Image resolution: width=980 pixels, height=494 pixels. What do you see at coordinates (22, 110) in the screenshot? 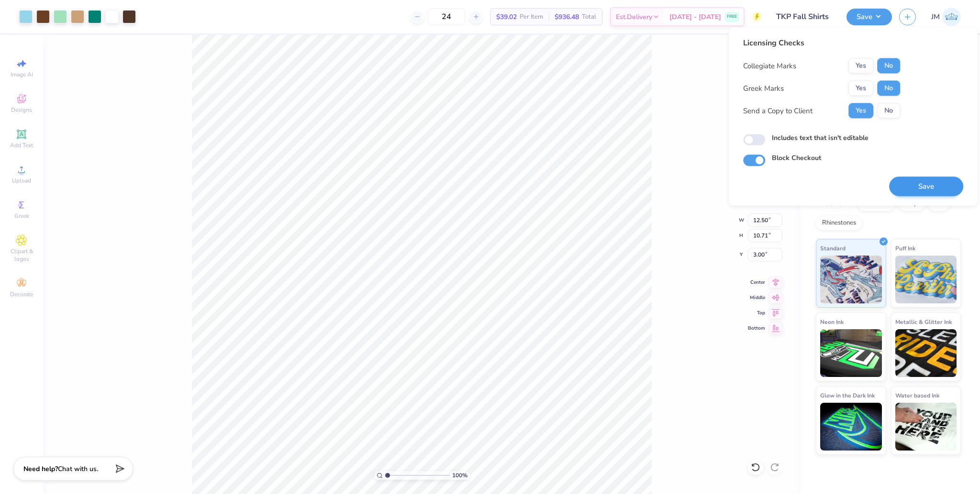
I see `span: Designs` at bounding box center [22, 110].